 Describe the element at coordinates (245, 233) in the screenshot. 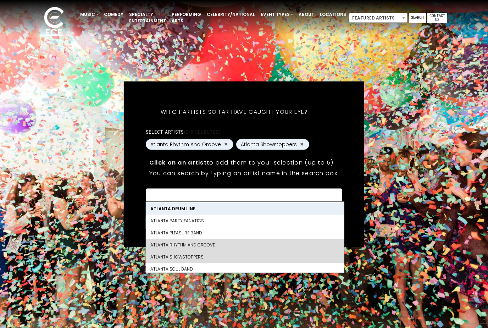

I see `li: Atlanta Pleasure Band` at that location.